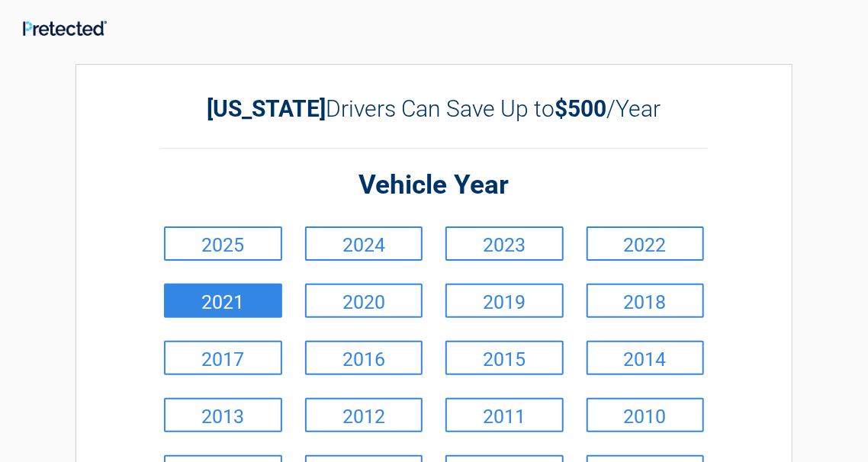 This screenshot has width=868, height=462. What do you see at coordinates (64, 28) in the screenshot?
I see `img: Main Logo` at bounding box center [64, 28].